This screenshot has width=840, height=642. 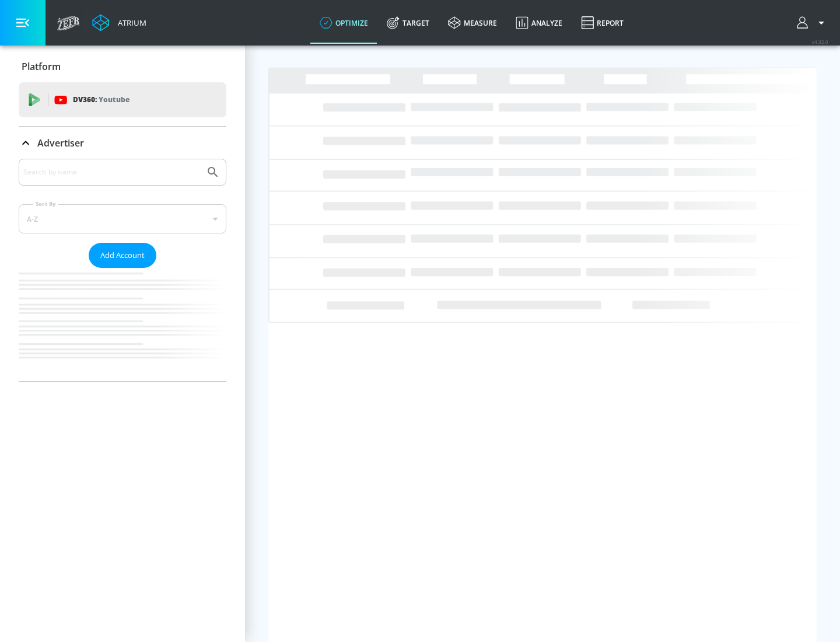 I want to click on div: Atrium, so click(x=129, y=23).